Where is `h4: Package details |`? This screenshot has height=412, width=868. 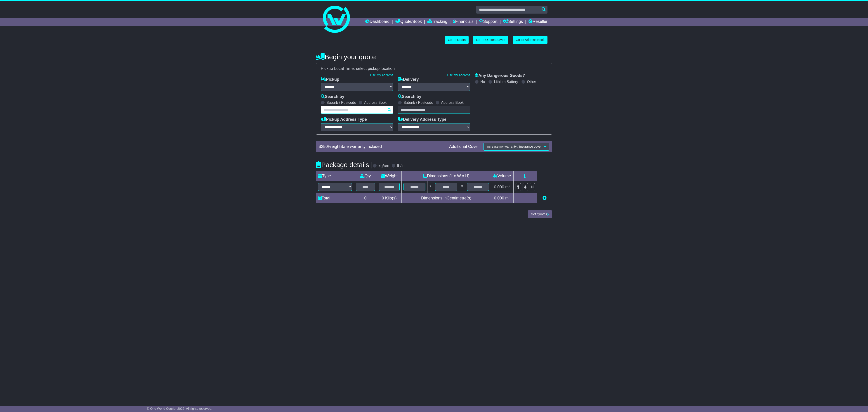
h4: Package details | is located at coordinates (344, 164).